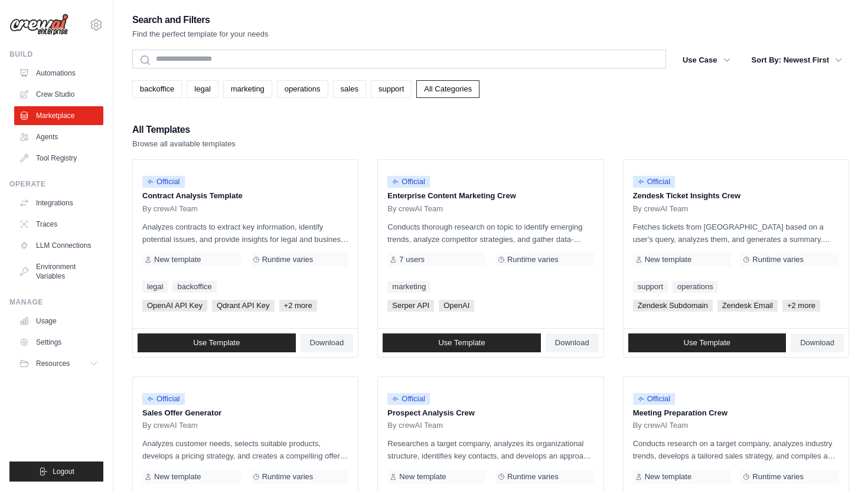 This screenshot has width=868, height=491. Describe the element at coordinates (52, 364) in the screenshot. I see `span: Resources` at that location.